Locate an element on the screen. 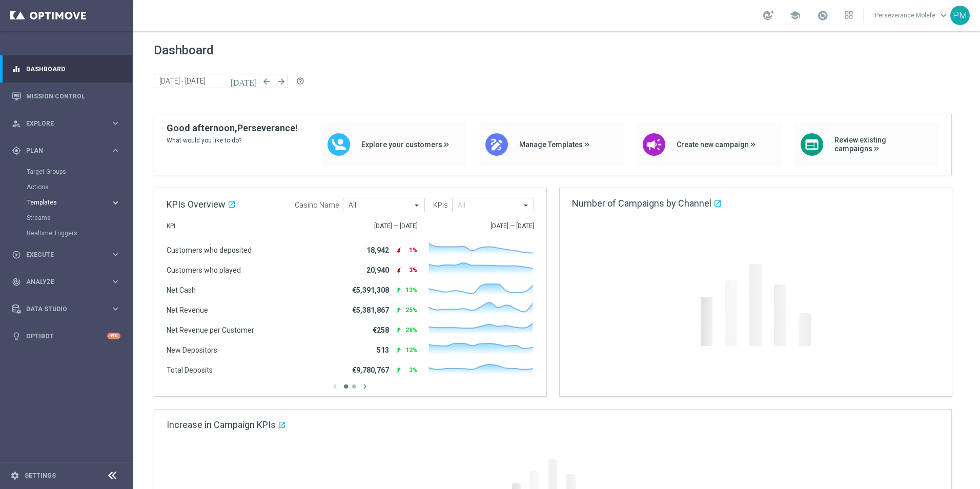  div: play_circle_outline Execute keyboard_arrow_right is located at coordinates (66, 255).